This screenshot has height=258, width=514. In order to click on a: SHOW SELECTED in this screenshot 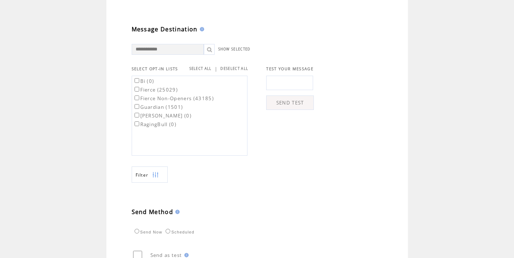, I will do `click(235, 49)`.